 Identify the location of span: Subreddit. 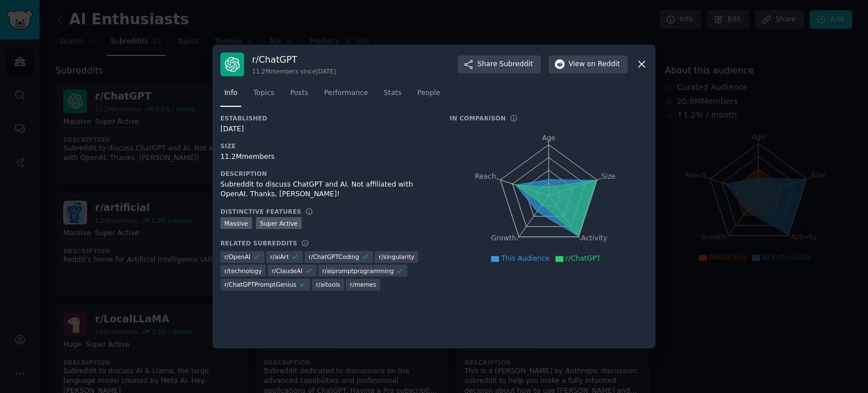
(516, 64).